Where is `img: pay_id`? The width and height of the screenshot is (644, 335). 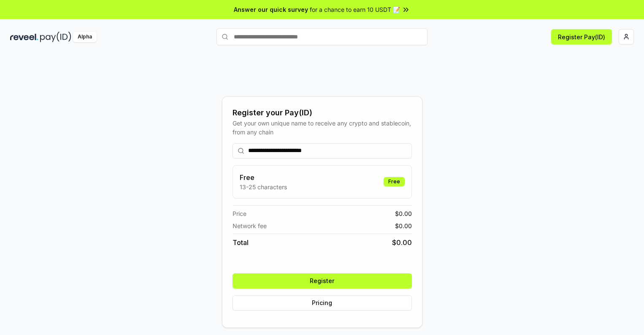 img: pay_id is located at coordinates (56, 37).